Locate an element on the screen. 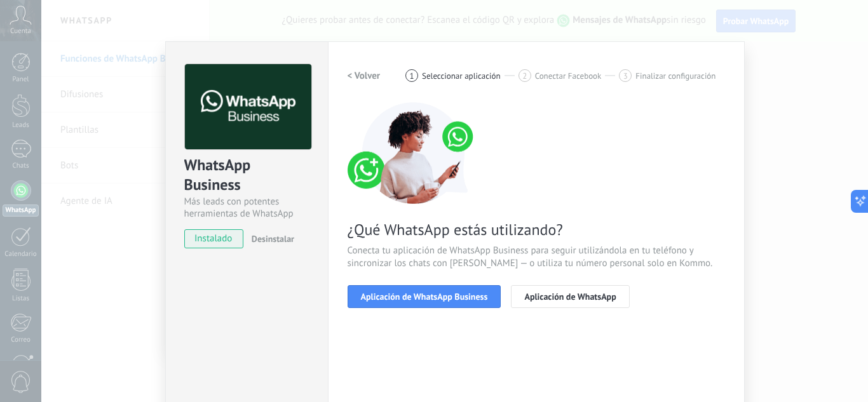  span: 2 is located at coordinates (524, 75).